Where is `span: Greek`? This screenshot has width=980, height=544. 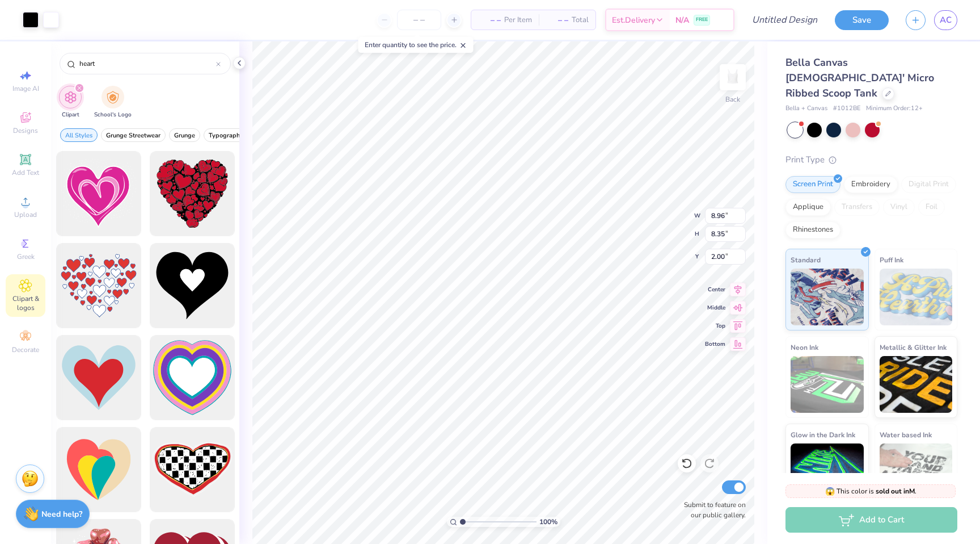 span: Greek is located at coordinates (26, 257).